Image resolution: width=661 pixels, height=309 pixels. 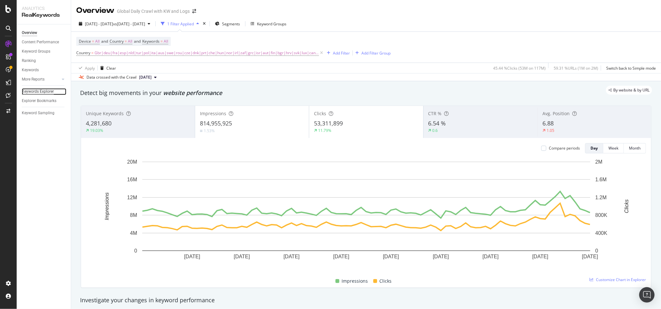 I want to click on span: 6.54 %, so click(x=437, y=123).